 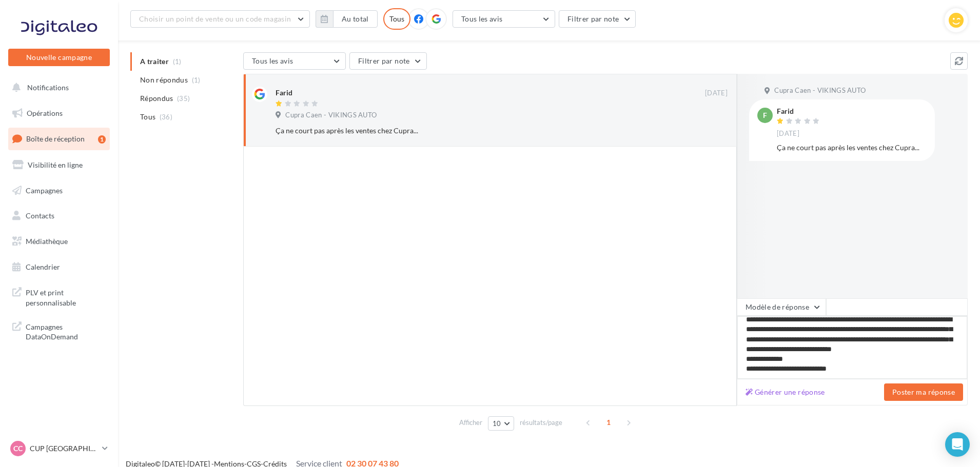 What do you see at coordinates (66, 331) in the screenshot?
I see `span: Campagnes DataOnDemand` at bounding box center [66, 331].